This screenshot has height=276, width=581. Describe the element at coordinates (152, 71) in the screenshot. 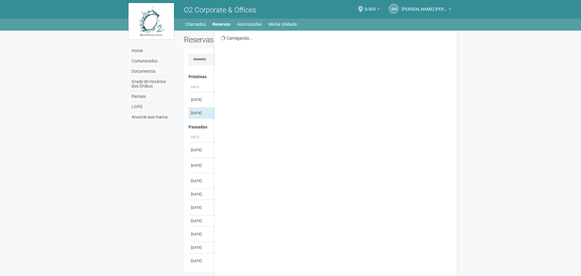

I see `a: Documentos` at that location.